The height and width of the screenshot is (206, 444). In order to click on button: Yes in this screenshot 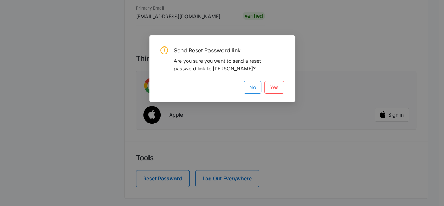, I will do `click(274, 87)`.